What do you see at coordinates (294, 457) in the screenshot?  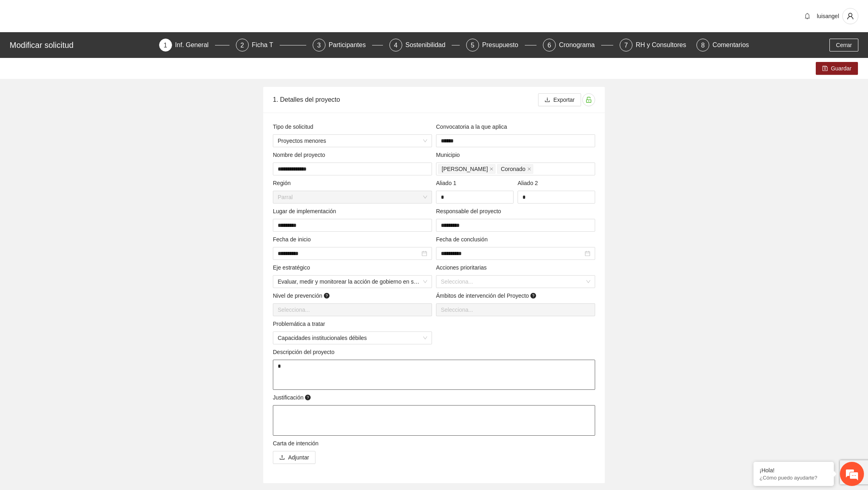 I see `span: uploadAdjuntar` at bounding box center [294, 457].